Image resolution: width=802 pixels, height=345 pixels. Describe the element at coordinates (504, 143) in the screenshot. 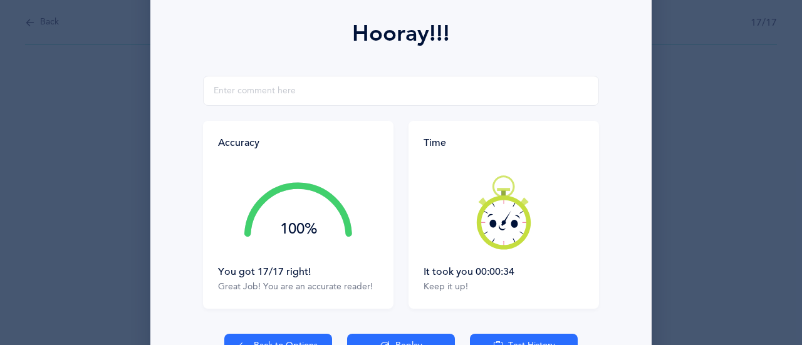

I see `div: Time` at that location.